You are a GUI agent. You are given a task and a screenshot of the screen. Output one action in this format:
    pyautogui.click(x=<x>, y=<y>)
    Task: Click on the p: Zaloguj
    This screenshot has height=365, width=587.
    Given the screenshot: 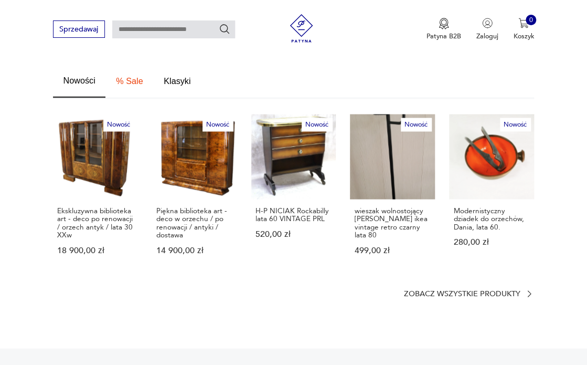 What is the action you would take?
    pyautogui.click(x=488, y=36)
    